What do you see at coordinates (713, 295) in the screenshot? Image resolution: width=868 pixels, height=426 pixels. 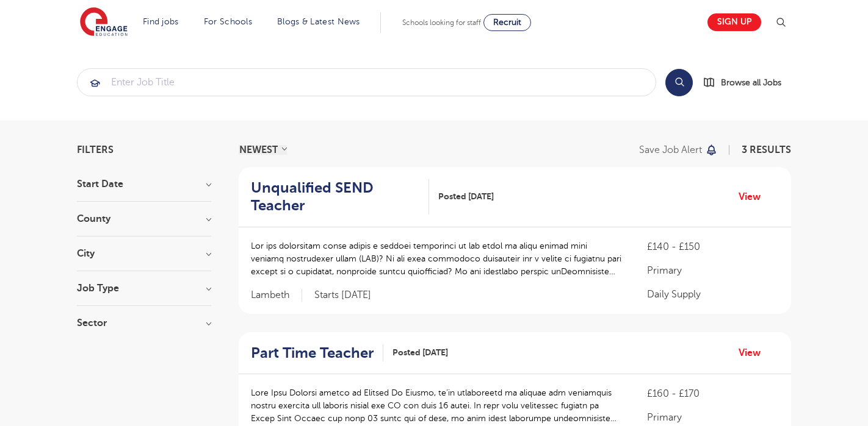 I see `p: Daily Supply` at bounding box center [713, 295].